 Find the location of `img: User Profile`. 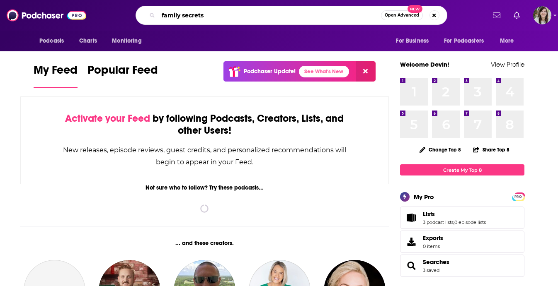

img: User Profile is located at coordinates (542, 15).